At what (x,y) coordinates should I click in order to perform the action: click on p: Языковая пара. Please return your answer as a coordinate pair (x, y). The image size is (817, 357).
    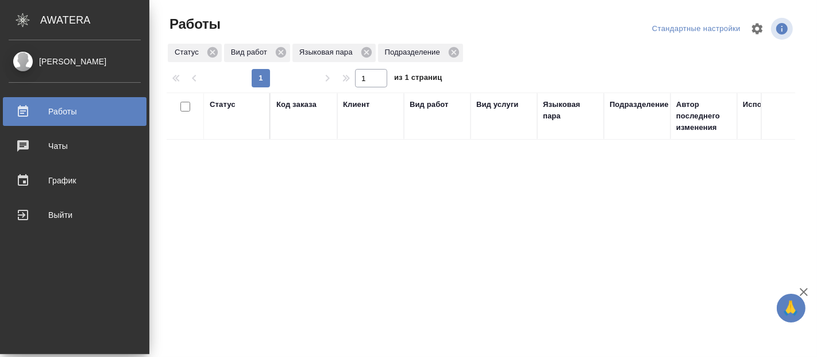
    Looking at the image, I should click on (328, 52).